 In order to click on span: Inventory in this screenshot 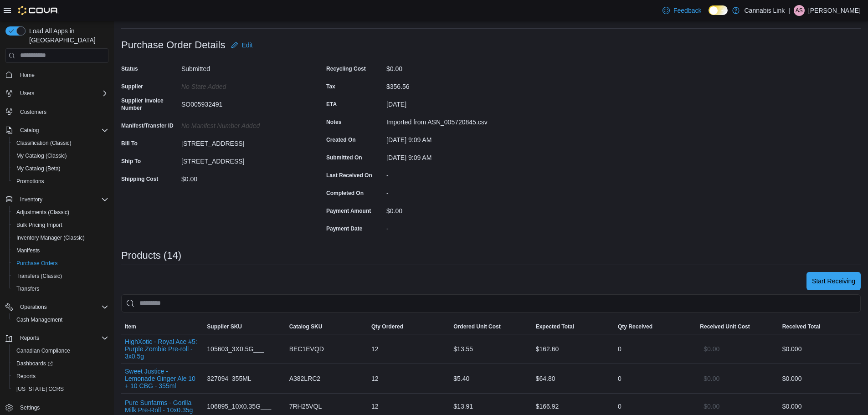, I will do `click(31, 199)`.